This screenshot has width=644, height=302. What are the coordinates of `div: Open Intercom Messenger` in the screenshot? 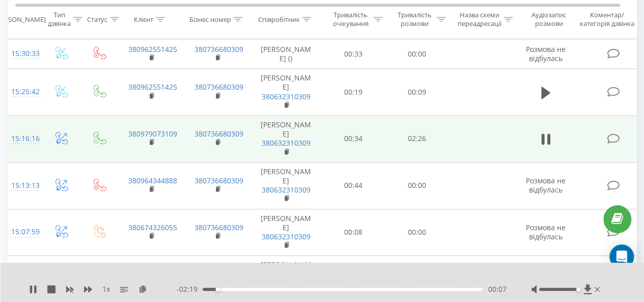 It's located at (622, 257).